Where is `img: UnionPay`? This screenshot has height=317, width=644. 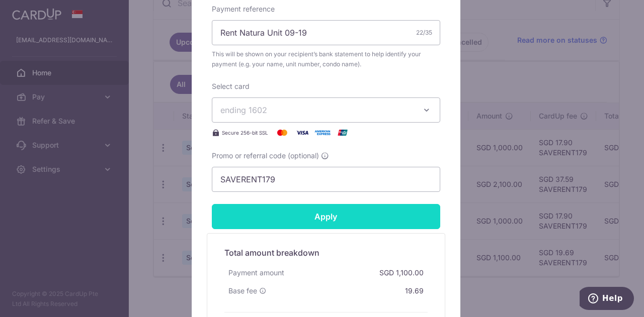 img: UnionPay is located at coordinates (343, 132).